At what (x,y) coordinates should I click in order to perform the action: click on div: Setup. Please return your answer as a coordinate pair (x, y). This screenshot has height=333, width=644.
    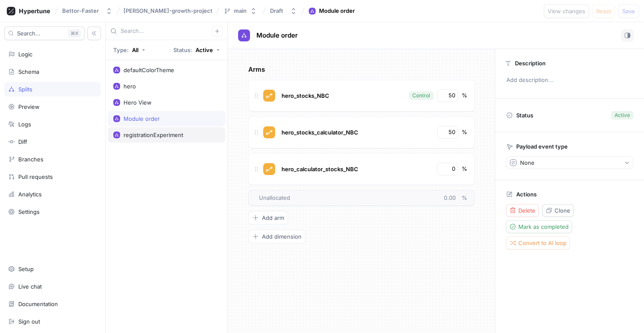
    Looking at the image, I should click on (26, 268).